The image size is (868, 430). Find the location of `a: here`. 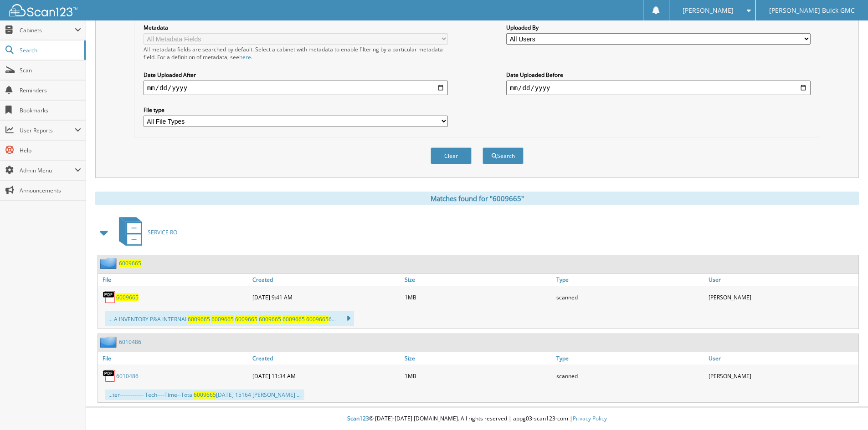

a: here is located at coordinates (245, 57).